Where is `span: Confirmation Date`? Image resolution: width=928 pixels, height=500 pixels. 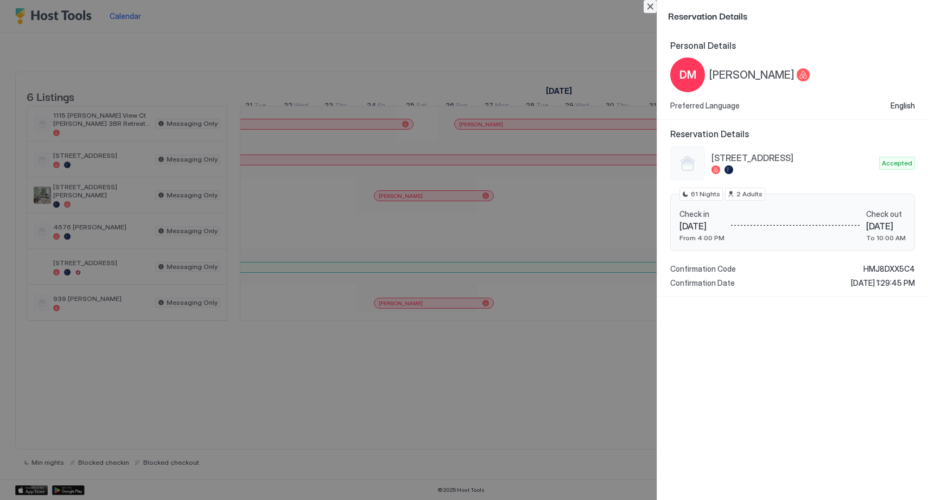
span: Confirmation Date is located at coordinates (702, 283).